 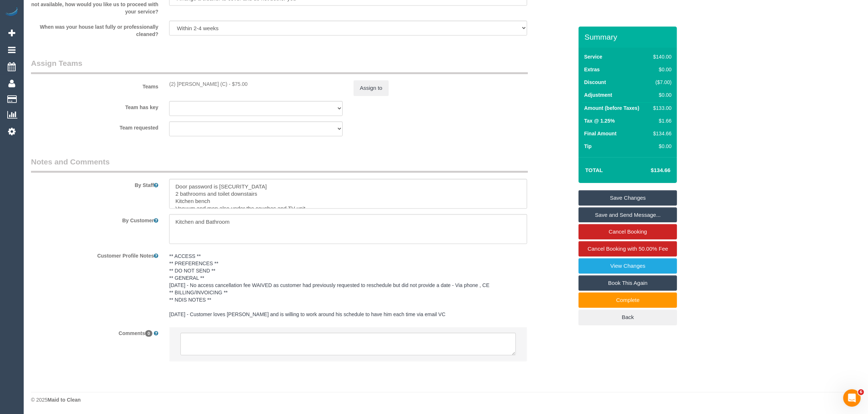 I want to click on a: Book This Again, so click(x=627, y=284).